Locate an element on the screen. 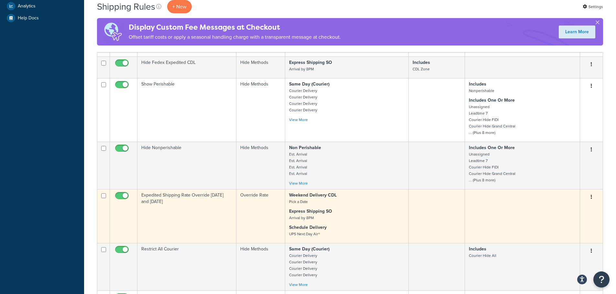 The image size is (616, 294). li: Help Docs is located at coordinates (42, 18).